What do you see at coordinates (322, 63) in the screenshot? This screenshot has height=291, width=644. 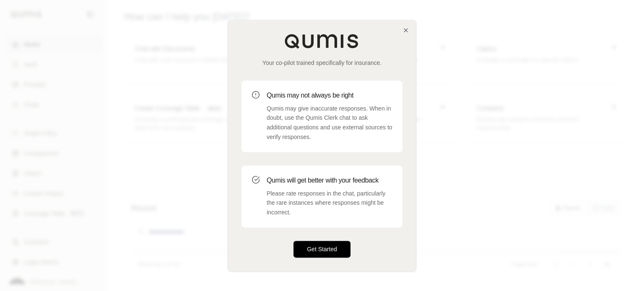 I see `p: Your co-pilot trained specifically for insurance.` at bounding box center [322, 63].